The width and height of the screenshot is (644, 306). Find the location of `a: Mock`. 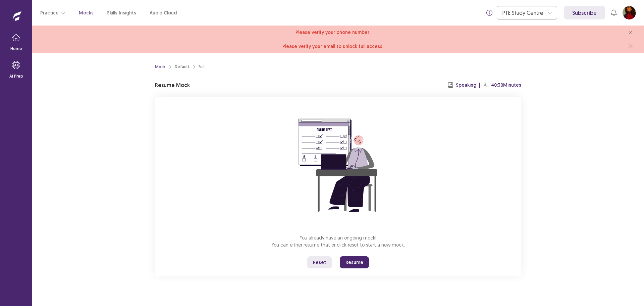

a: Mock is located at coordinates (160, 67).